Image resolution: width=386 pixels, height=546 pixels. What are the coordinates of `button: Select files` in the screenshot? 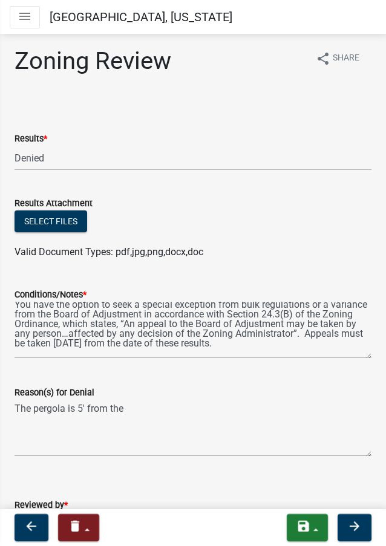 It's located at (51, 221).